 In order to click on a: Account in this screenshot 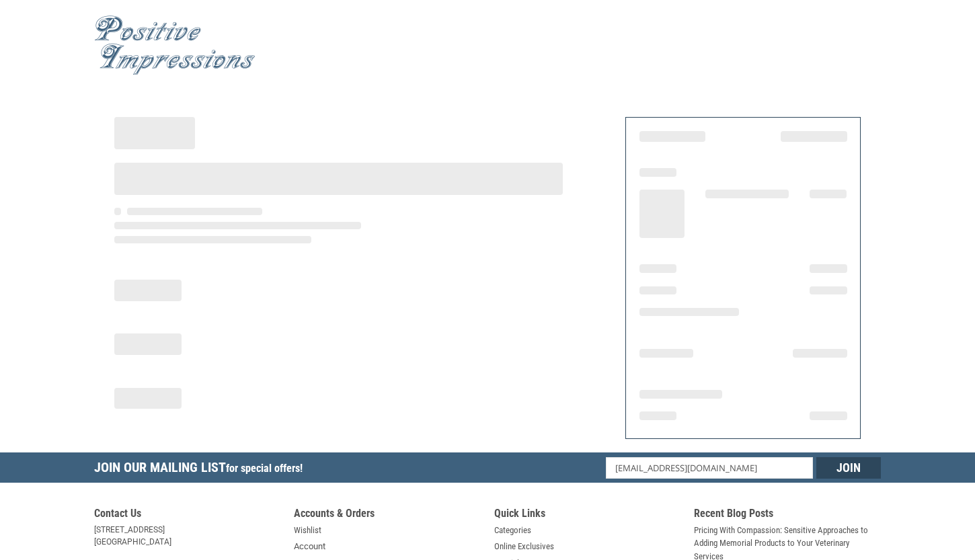, I will do `click(309, 546)`.